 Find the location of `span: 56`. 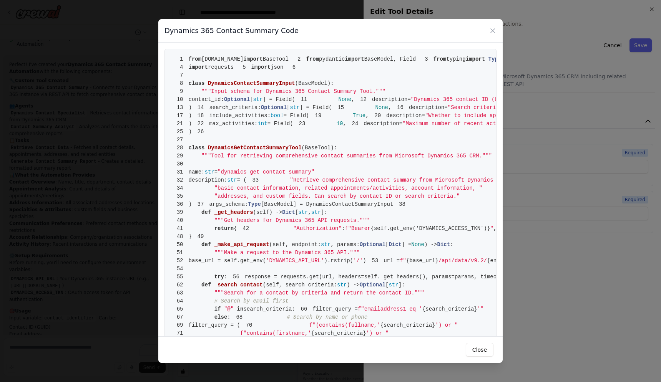

span: 56 is located at coordinates (236, 277).